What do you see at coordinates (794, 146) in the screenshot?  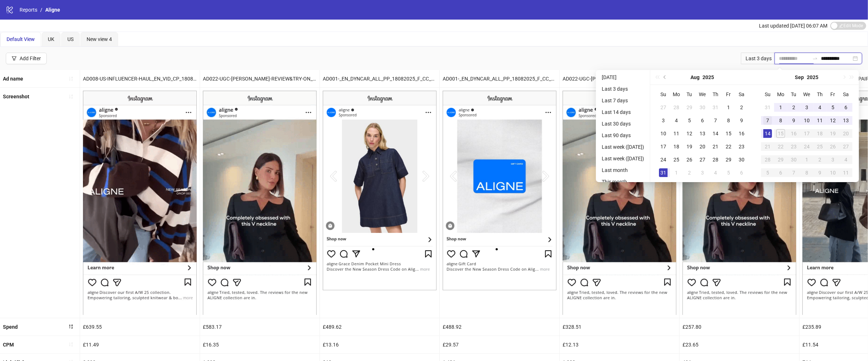 I see `div: 23` at bounding box center [794, 146].